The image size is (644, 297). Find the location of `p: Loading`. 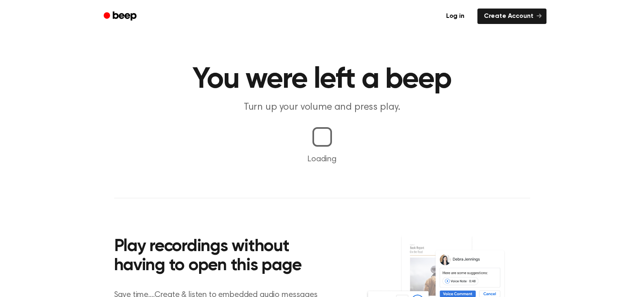

p: Loading is located at coordinates (322, 159).